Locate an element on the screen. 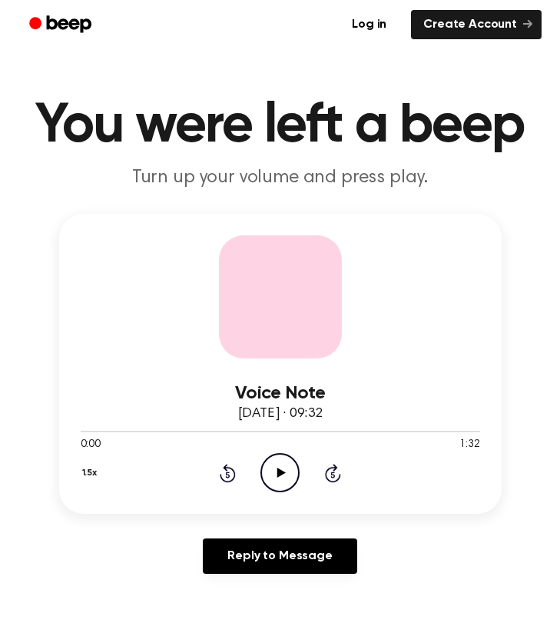 This screenshot has width=560, height=640. button: 1.5x is located at coordinates (91, 473).